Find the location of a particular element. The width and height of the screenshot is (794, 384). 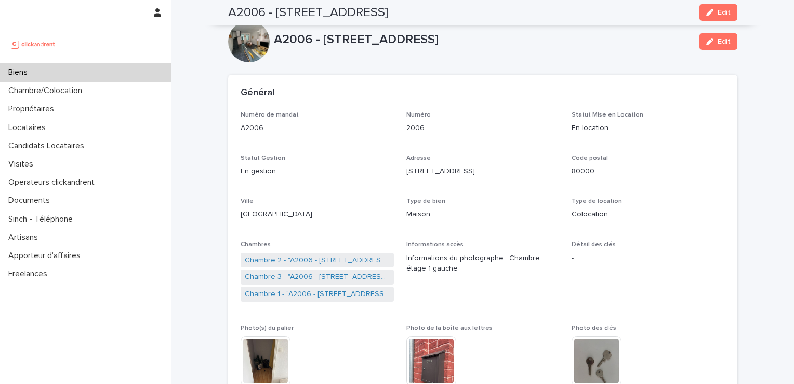

span: Statut Mise en Location is located at coordinates (608, 115).